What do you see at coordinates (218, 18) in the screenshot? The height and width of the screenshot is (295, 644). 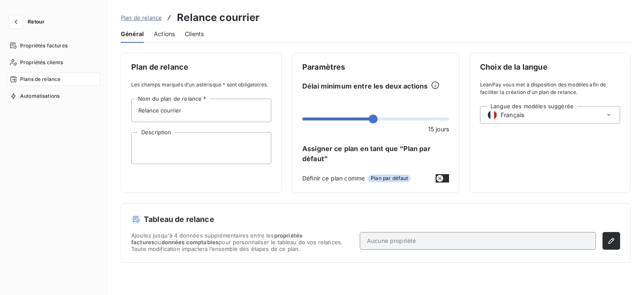 I see `h3: Relance courrier` at bounding box center [218, 18].